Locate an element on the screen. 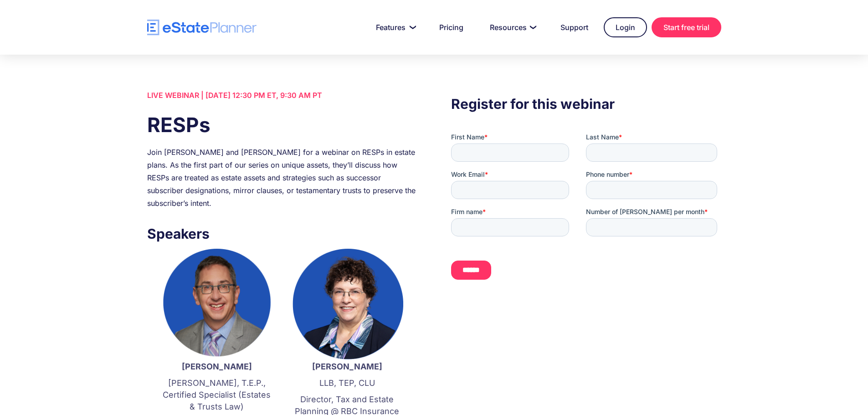  a: Support is located at coordinates (574, 27).